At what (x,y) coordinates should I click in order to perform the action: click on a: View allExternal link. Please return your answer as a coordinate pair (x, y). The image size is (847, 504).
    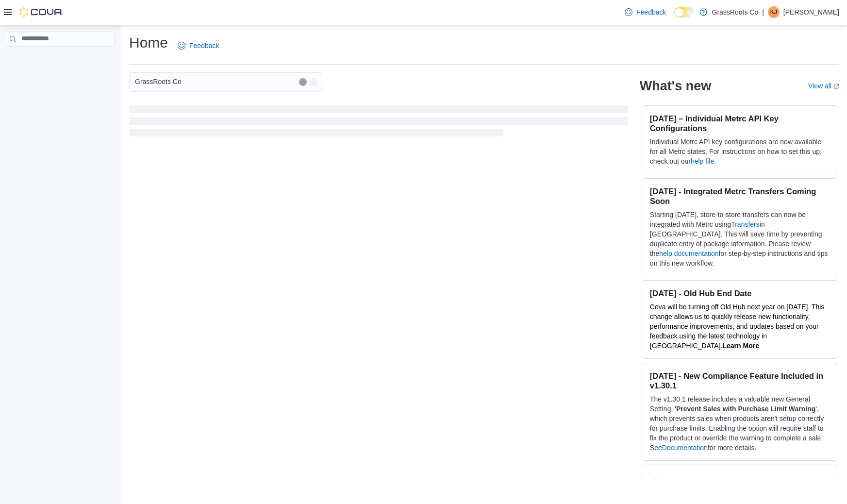
    Looking at the image, I should click on (824, 86).